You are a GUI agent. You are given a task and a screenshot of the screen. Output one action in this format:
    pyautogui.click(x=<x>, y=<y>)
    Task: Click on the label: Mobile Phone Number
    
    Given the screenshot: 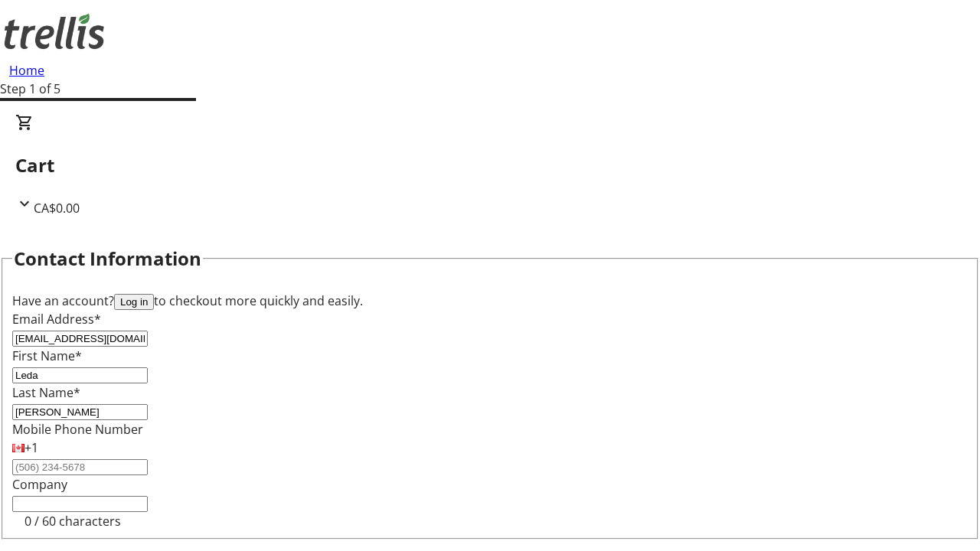 What is the action you would take?
    pyautogui.click(x=77, y=429)
    